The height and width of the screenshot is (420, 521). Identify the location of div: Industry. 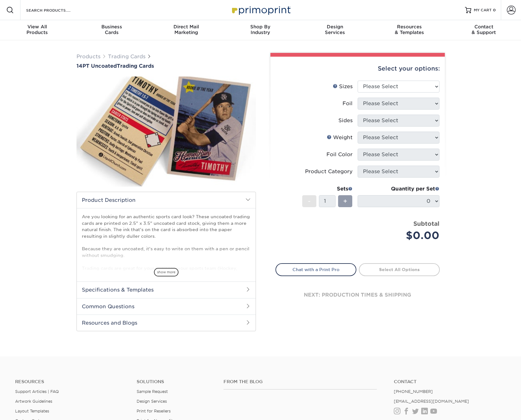
(261, 30).